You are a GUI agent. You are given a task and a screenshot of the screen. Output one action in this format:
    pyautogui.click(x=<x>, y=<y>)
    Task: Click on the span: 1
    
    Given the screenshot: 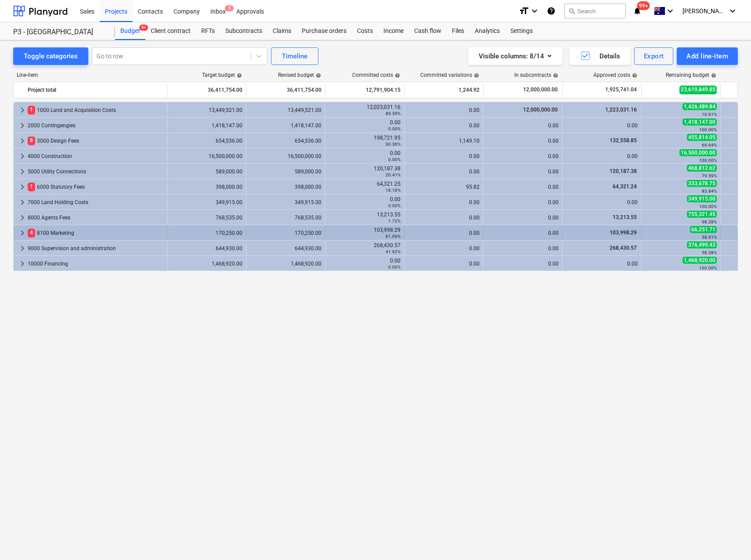 What is the action you would take?
    pyautogui.click(x=32, y=187)
    